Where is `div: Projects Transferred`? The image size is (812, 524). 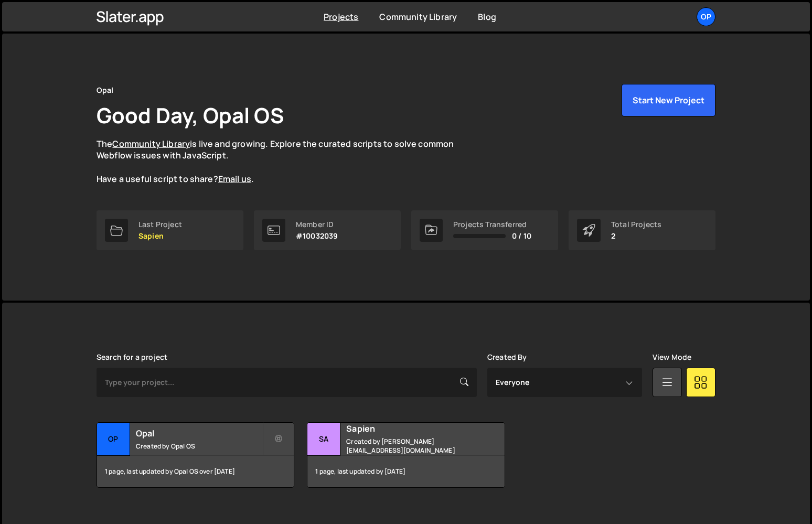 div: Projects Transferred is located at coordinates (492, 224).